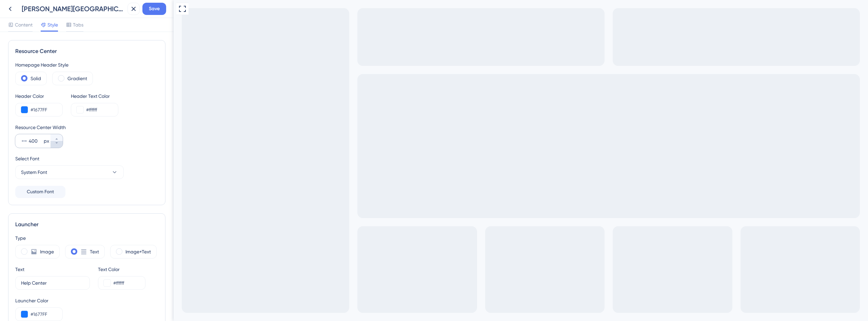  What do you see at coordinates (87, 64) in the screenshot?
I see `div: Homepage Header Style` at bounding box center [87, 64].